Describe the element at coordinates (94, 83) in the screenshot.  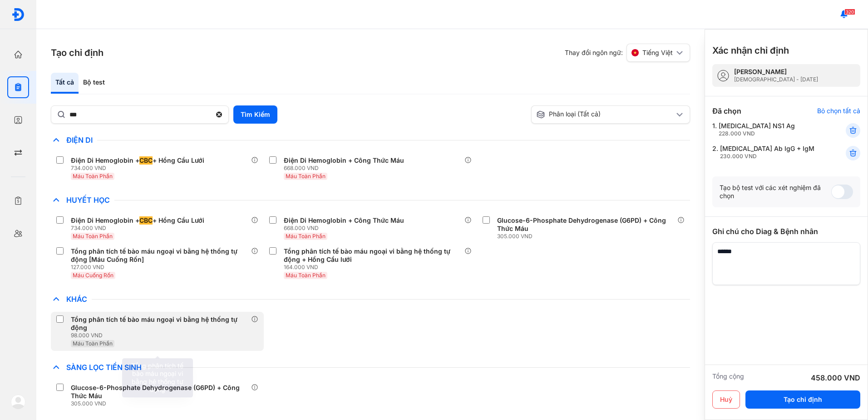
I see `div: Bộ test` at that location.